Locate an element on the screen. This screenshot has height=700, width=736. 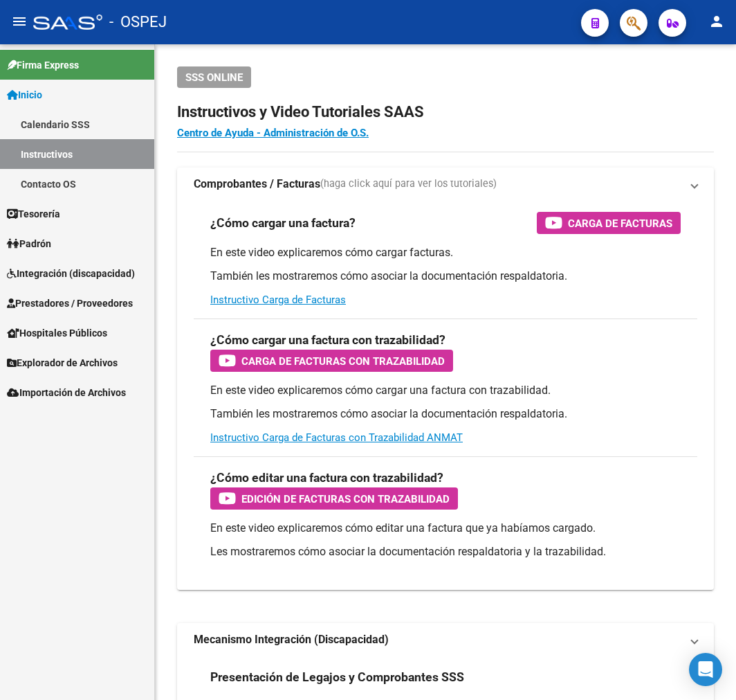
span: Explorador de Archivos is located at coordinates (62, 363).